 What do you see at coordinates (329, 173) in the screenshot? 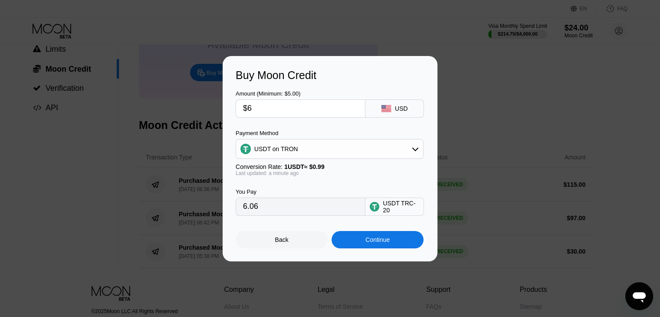
I see `div: Last updated: a minute ago` at bounding box center [329, 173].